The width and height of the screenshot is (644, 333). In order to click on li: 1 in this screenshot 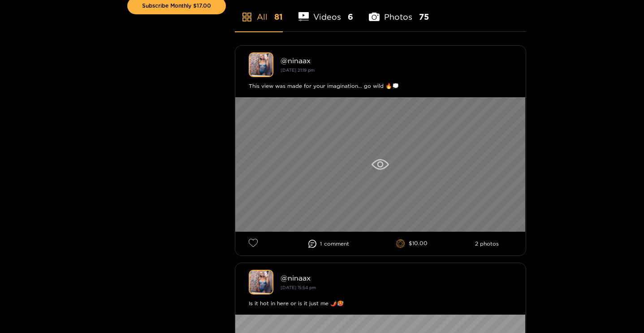, I will do `click(328, 244)`.